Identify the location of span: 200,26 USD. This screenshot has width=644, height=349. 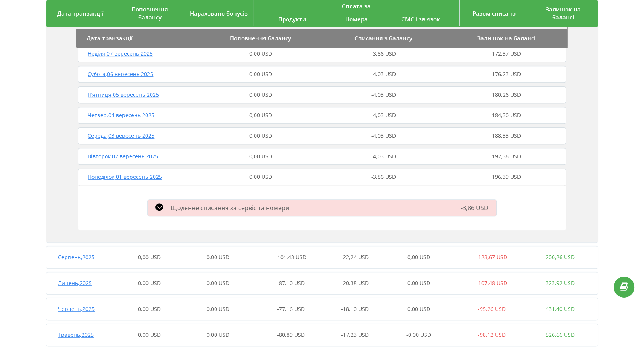
(560, 257).